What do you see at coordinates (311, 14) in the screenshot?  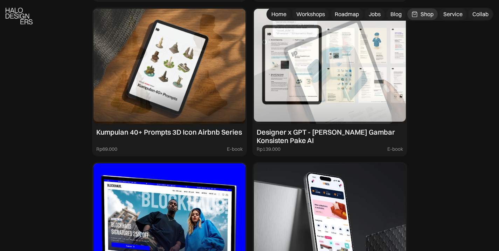 I see `div: Workshops` at bounding box center [311, 14].